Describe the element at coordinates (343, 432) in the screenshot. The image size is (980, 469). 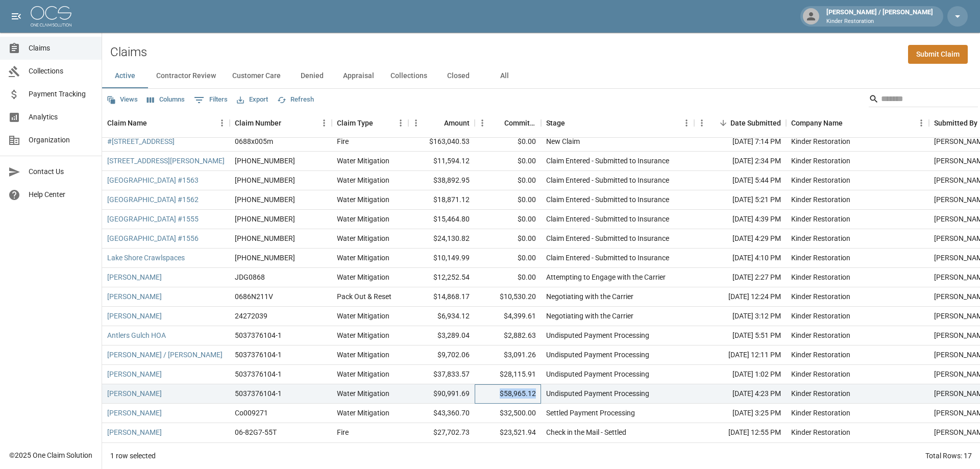
I see `div: Fire` at that location.